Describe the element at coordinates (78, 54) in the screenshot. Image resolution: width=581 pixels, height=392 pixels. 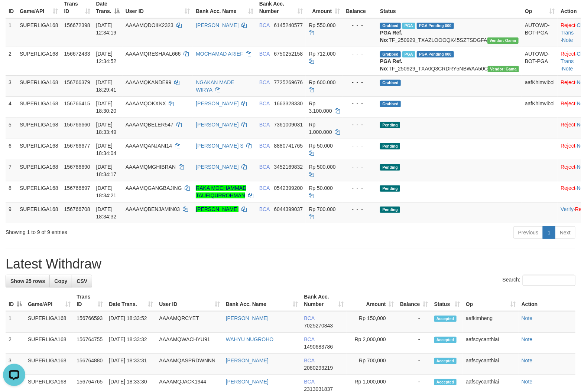
I see `span: 156672433` at that location.